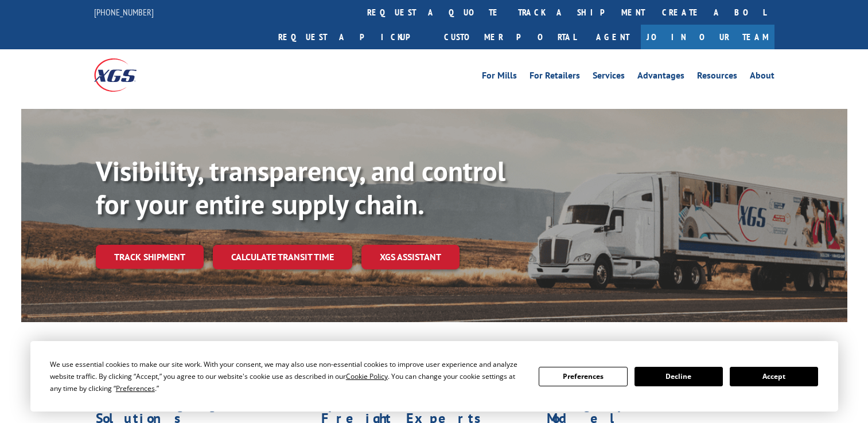 The image size is (868, 423). Describe the element at coordinates (661, 77) in the screenshot. I see `a: Advantages` at that location.